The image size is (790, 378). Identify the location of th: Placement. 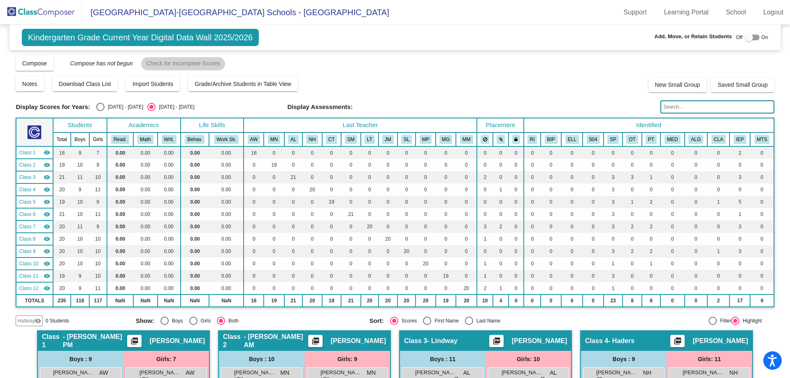
(500, 125).